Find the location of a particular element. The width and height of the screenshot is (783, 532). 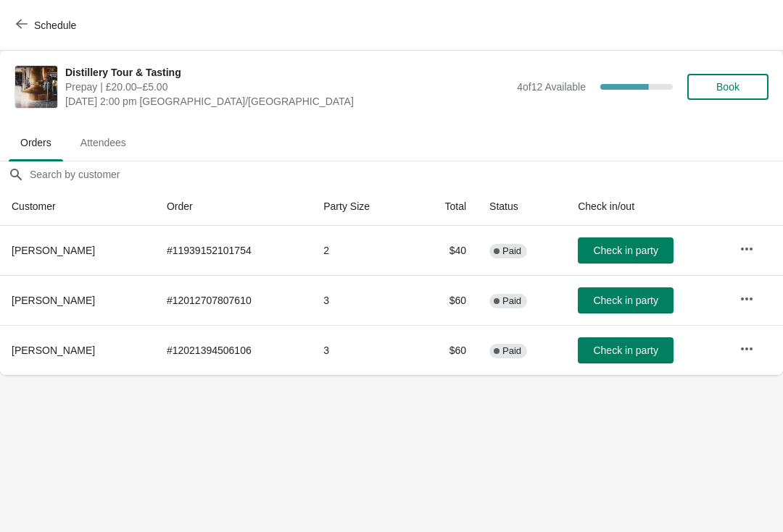

th: Order is located at coordinates (233, 207).